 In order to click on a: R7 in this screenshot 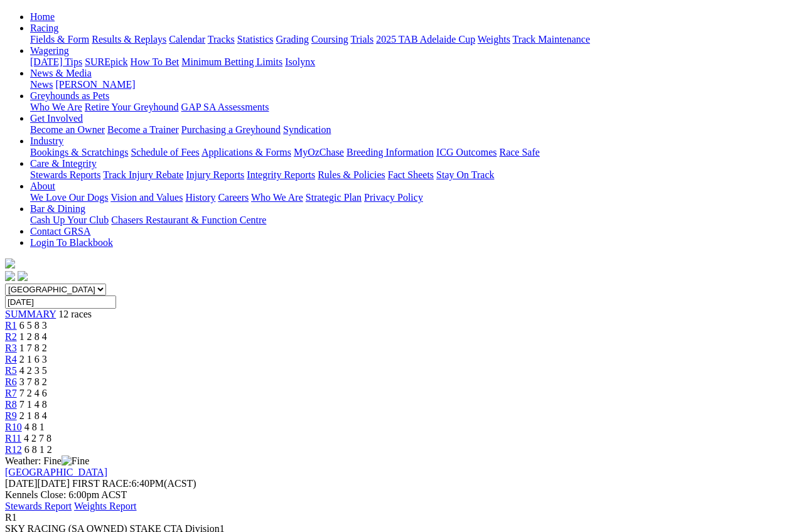, I will do `click(11, 392)`.